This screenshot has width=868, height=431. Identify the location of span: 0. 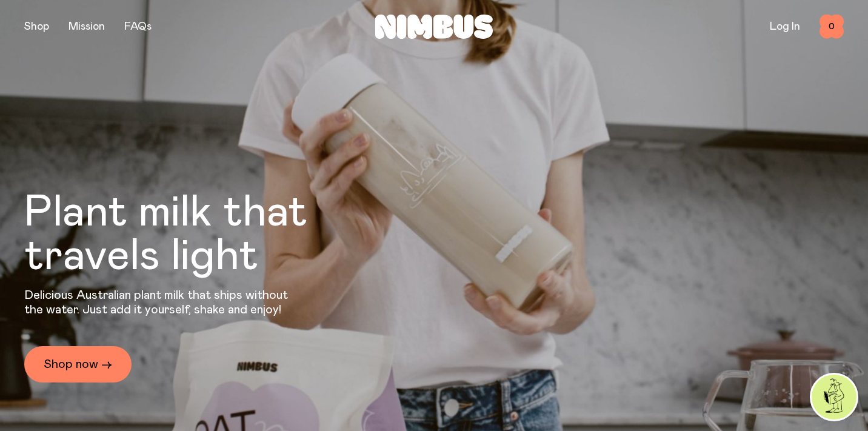
(831, 27).